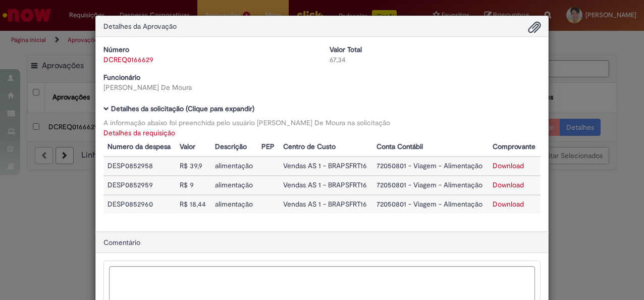 The height and width of the screenshot is (300, 644). I want to click on th: PEP, so click(268, 147).